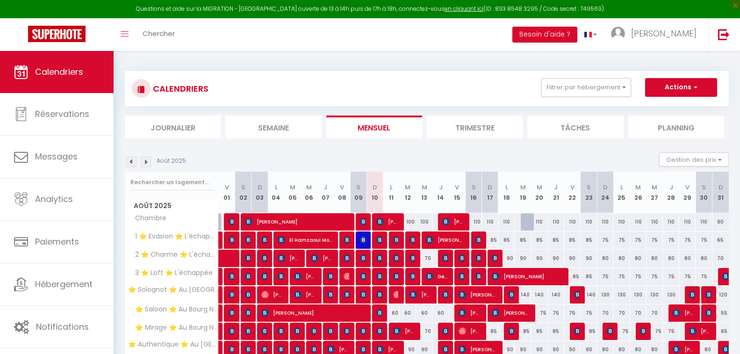  What do you see at coordinates (342, 192) in the screenshot?
I see `th: 08` at bounding box center [342, 192].